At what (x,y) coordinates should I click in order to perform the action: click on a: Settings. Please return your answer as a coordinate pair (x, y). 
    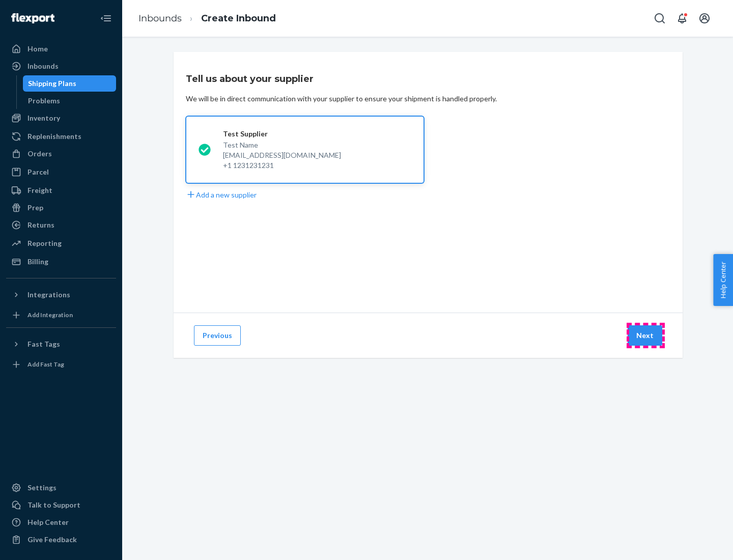
    Looking at the image, I should click on (61, 487).